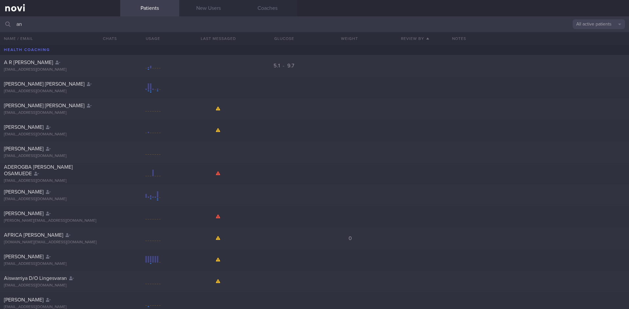 This screenshot has width=629, height=309. Describe the element at coordinates (153, 39) in the screenshot. I see `div: Usage` at that location.